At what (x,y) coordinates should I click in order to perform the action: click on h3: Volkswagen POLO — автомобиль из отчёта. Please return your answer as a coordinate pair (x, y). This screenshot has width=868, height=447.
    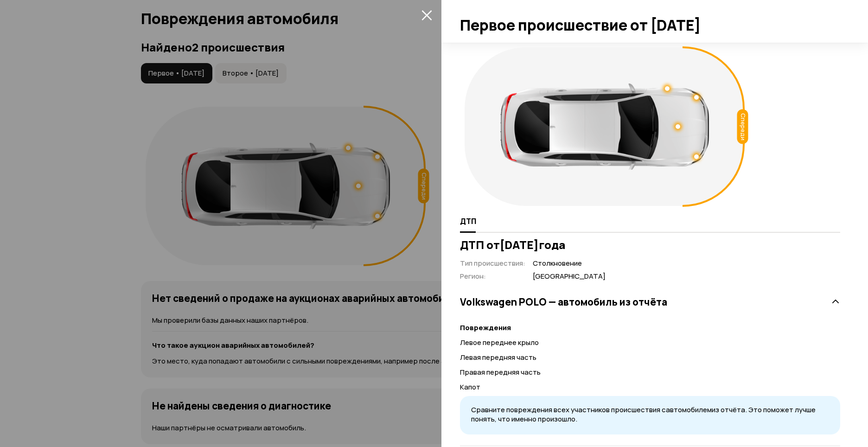
    Looking at the image, I should click on (563, 302).